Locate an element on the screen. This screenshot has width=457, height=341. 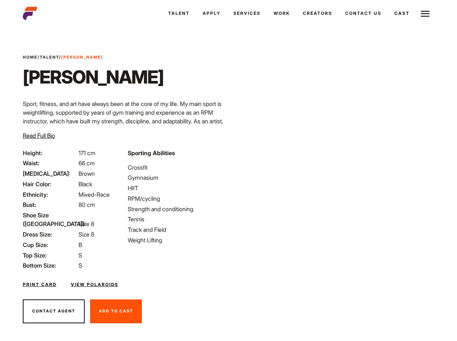
li: HIIT is located at coordinates (176, 188).